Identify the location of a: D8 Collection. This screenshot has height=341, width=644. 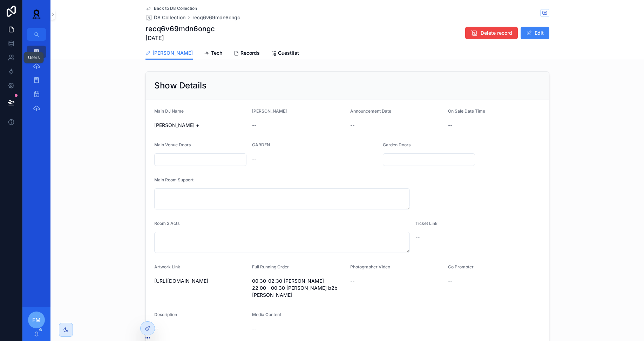
(165, 18).